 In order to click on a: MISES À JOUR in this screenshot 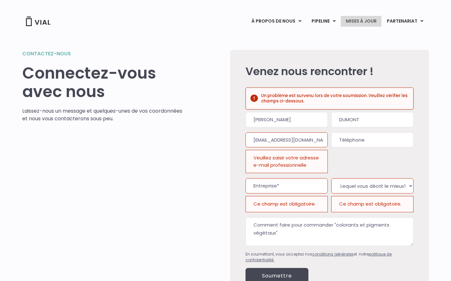, I will do `click(361, 21)`.